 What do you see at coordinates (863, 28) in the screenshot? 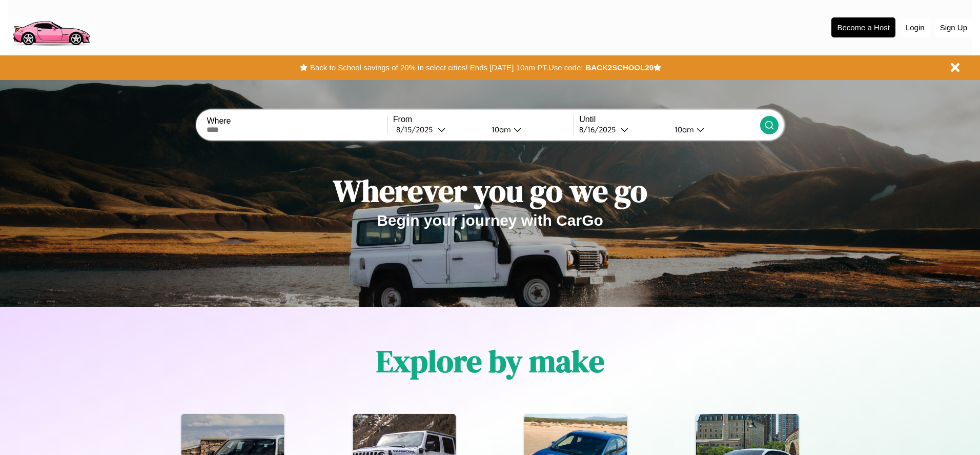
I see `button: Become a Host` at bounding box center [863, 28].